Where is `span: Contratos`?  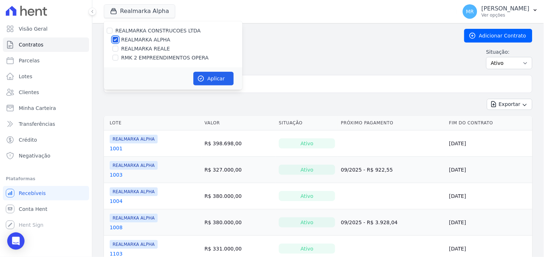
span: Contratos is located at coordinates (31, 45).